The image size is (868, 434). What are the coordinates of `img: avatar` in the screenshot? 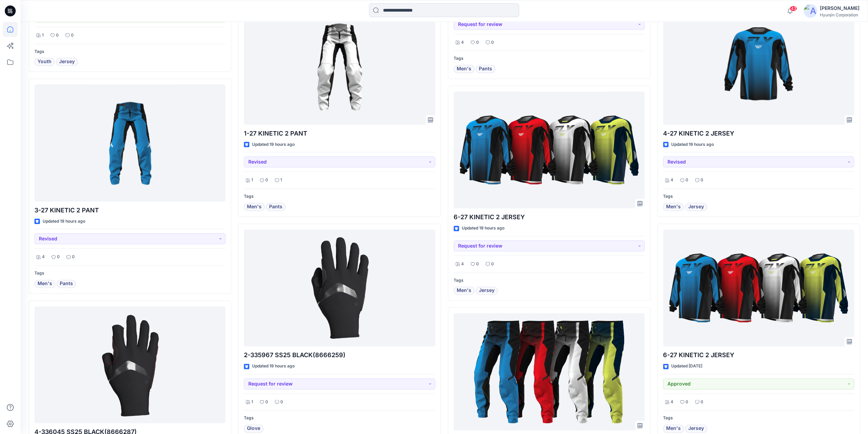 It's located at (810, 11).